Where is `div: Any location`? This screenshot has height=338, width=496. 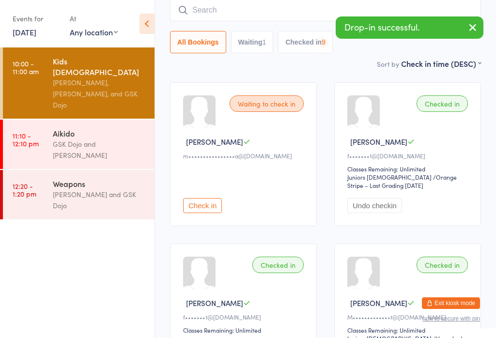 div: Any location is located at coordinates (94, 32).